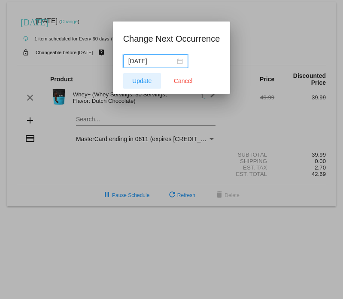 The height and width of the screenshot is (299, 343). What do you see at coordinates (142, 81) in the screenshot?
I see `button: Update` at bounding box center [142, 81].